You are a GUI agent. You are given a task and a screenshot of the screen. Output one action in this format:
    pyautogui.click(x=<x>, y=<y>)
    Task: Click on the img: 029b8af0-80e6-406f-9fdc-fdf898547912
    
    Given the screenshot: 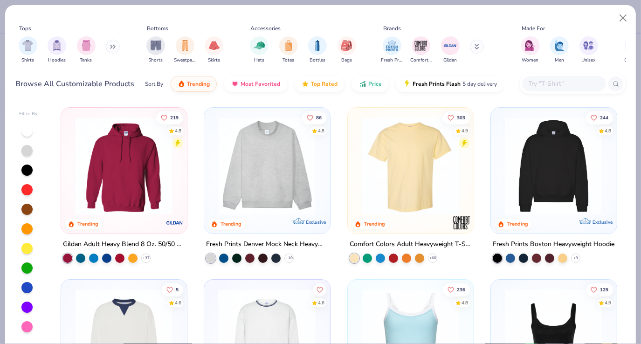 What is the action you would take?
    pyautogui.click(x=410, y=166)
    